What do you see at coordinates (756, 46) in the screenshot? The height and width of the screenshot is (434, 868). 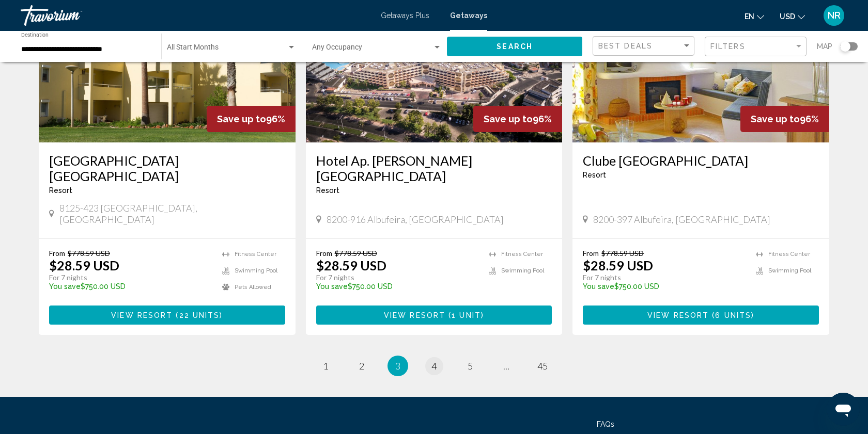 I see `button: Filter` at bounding box center [756, 46].